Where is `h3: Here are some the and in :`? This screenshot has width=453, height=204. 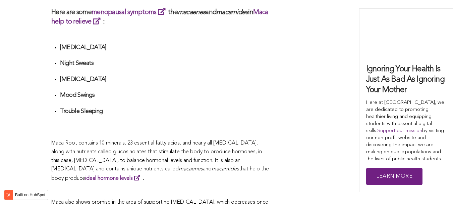 h3: Here are some the and in : is located at coordinates (160, 17).